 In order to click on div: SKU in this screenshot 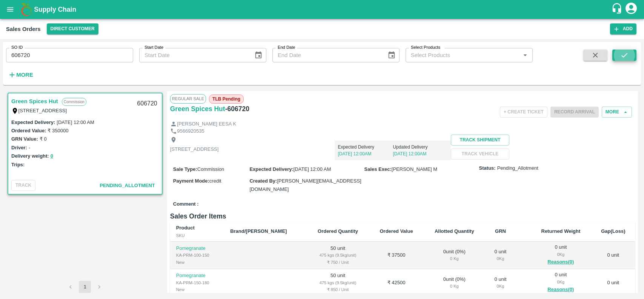, I will do `click(197, 235)`.